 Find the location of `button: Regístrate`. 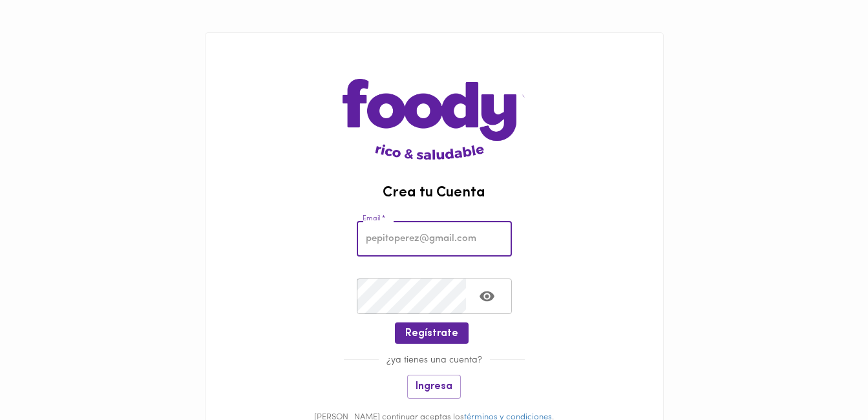

button: Regístrate is located at coordinates (432, 333).